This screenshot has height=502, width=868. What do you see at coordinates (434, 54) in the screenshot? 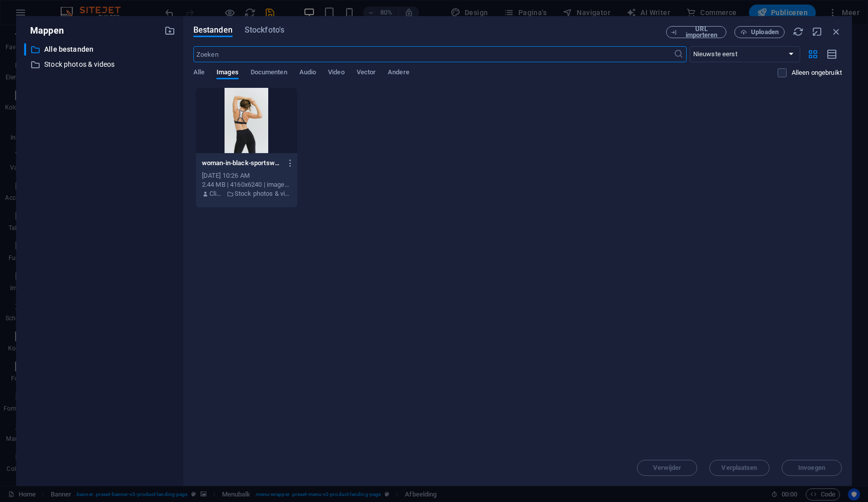
I see `input: Zoeken` at bounding box center [434, 54].